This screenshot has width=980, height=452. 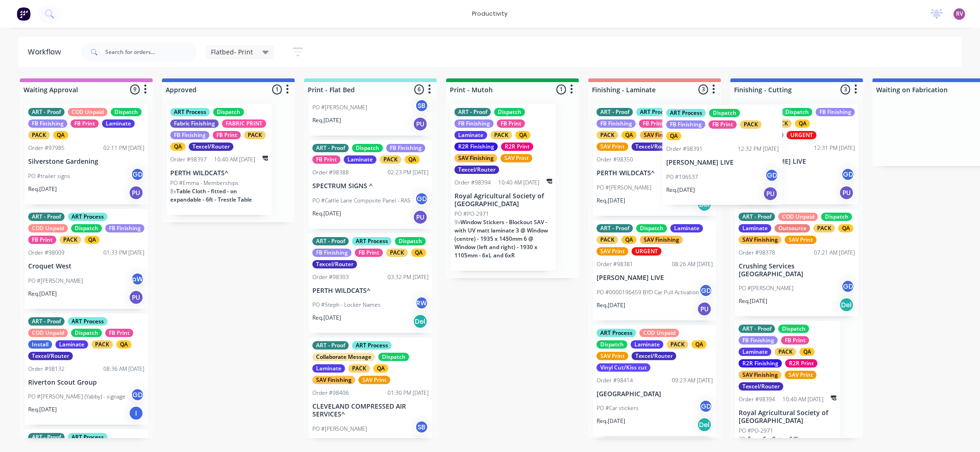 I want to click on span: RV, so click(x=959, y=14).